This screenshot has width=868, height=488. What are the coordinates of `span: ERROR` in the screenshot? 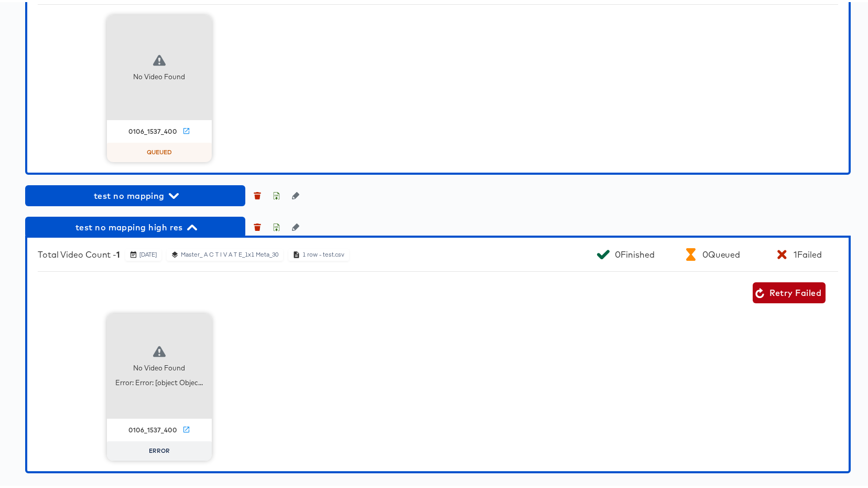 It's located at (159, 449).